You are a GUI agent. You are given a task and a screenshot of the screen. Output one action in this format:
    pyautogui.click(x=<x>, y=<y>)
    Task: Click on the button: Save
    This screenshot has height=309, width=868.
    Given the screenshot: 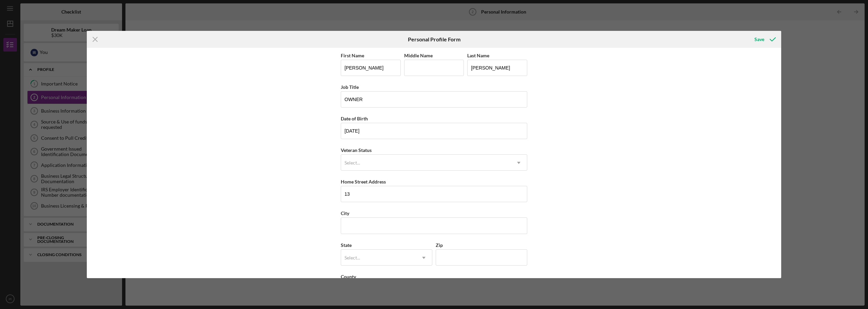 What is the action you would take?
    pyautogui.click(x=764, y=40)
    